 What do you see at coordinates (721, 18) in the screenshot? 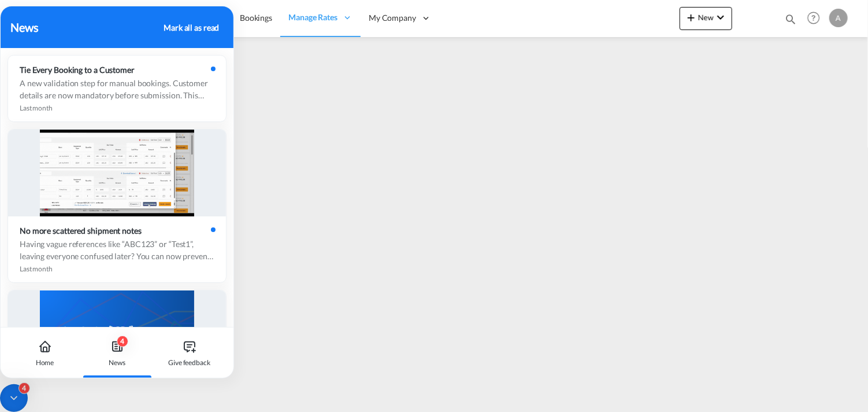
I see `md-icon: icon-chevron-down` at bounding box center [721, 18].